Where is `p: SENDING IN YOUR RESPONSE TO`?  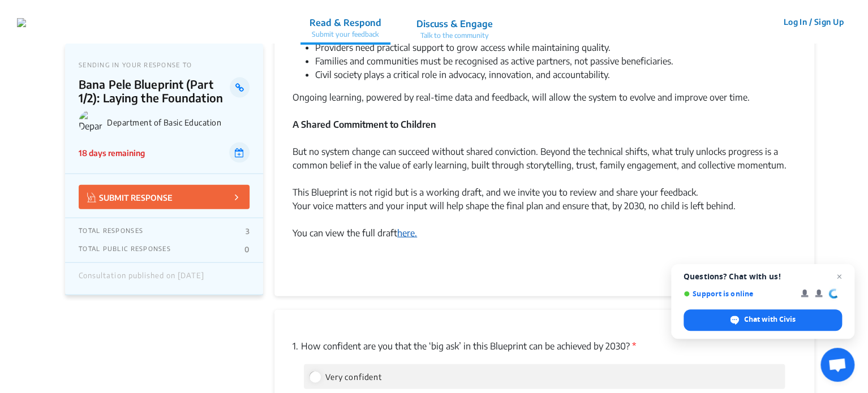 p: SENDING IN YOUR RESPONSE TO is located at coordinates (164, 65).